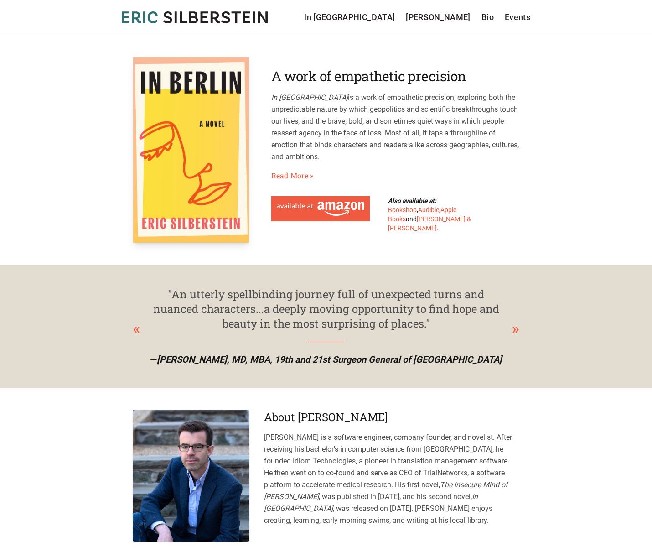  What do you see at coordinates (321, 208) in the screenshot?
I see `a: Available at Amazon` at bounding box center [321, 208].